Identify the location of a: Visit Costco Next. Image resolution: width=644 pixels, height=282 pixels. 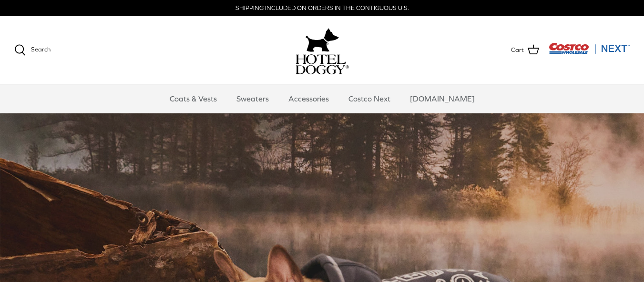
(589, 52).